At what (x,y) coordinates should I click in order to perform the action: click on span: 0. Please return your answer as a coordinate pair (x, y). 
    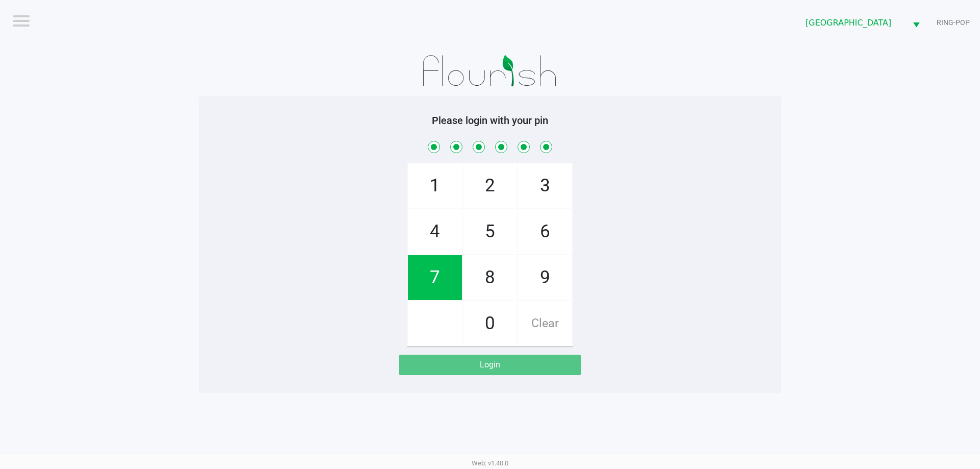
    Looking at the image, I should click on (490, 323).